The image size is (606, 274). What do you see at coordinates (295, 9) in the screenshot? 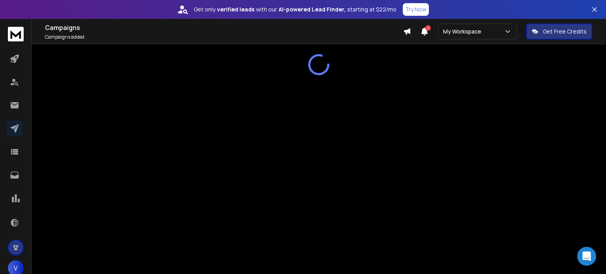
I see `p: Get only with our starting at $22/mo` at bounding box center [295, 9].